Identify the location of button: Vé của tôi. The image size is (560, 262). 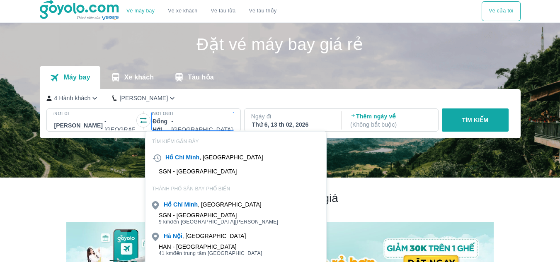
(500, 11).